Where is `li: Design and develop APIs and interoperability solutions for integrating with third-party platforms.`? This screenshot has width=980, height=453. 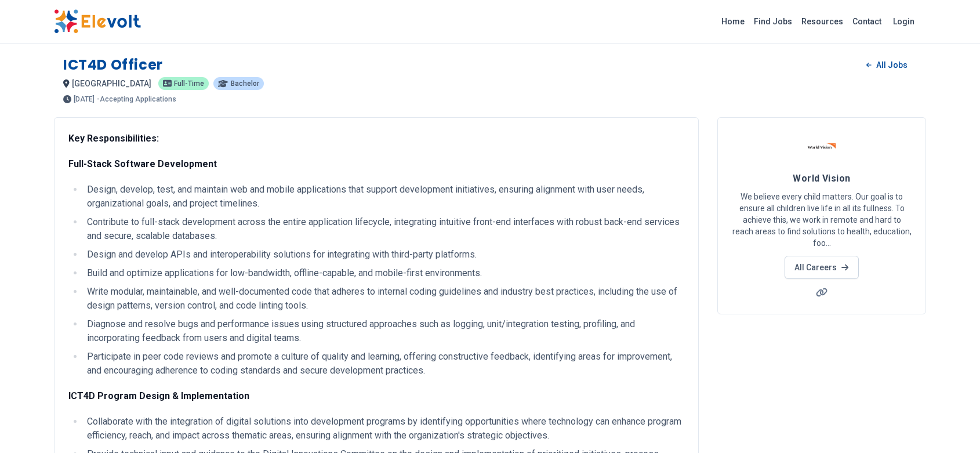
li: Design and develop APIs and interoperability solutions for integrating with third-party platforms. is located at coordinates (384, 255).